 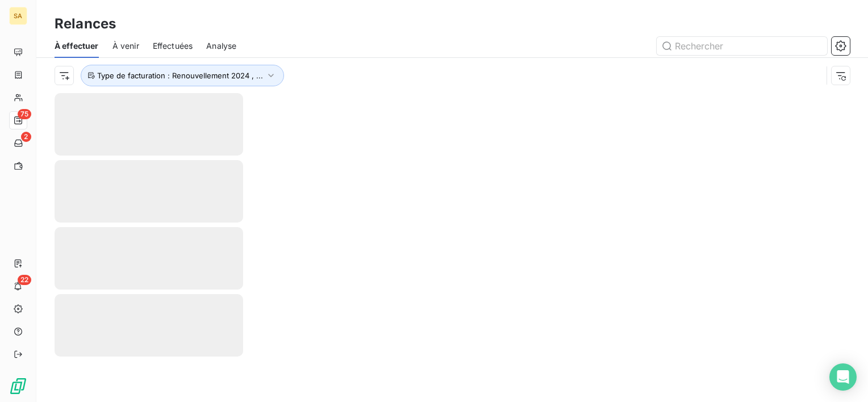 What do you see at coordinates (18, 386) in the screenshot?
I see `img: Logo LeanPay` at bounding box center [18, 386].